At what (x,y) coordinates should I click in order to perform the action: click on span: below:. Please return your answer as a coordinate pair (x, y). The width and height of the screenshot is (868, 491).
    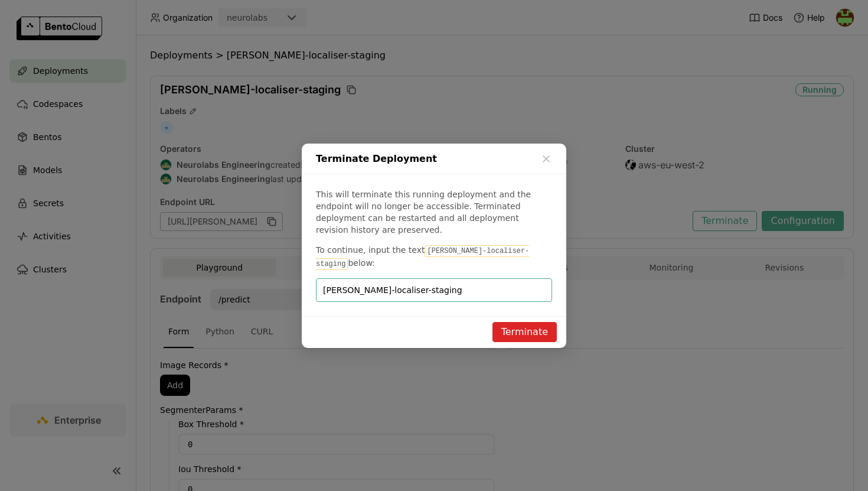
    Looking at the image, I should click on (361, 263).